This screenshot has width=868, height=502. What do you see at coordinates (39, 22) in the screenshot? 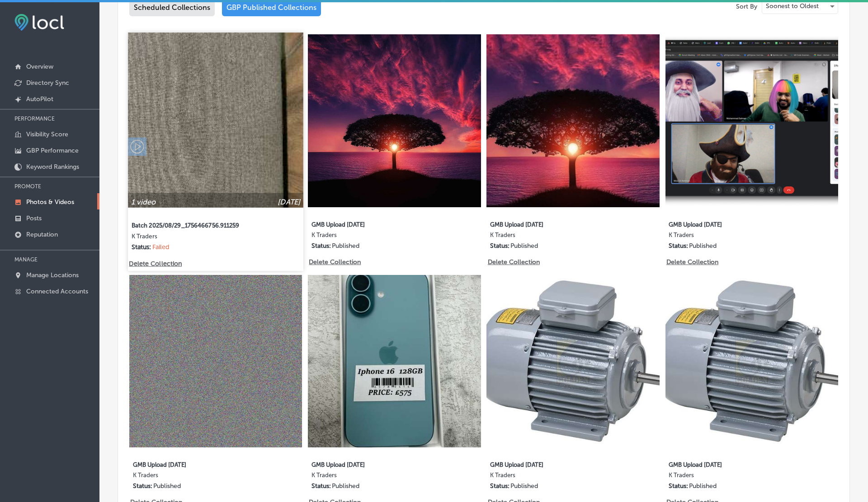
I see `img: fda3e92497d09a02dc62c9cd864e3231.png` at bounding box center [39, 22].